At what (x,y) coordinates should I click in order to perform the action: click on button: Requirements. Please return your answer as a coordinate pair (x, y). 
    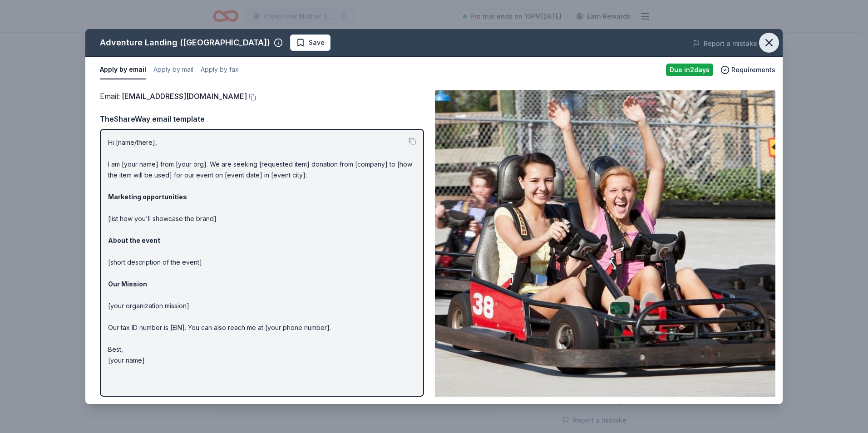
    Looking at the image, I should click on (747, 70).